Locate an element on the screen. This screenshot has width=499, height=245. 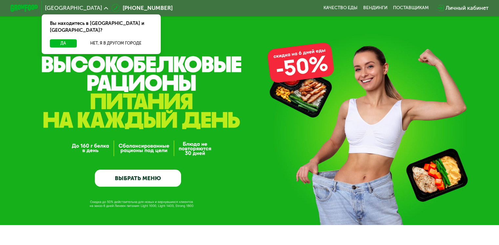
div: Личный кабинет is located at coordinates (467, 8).